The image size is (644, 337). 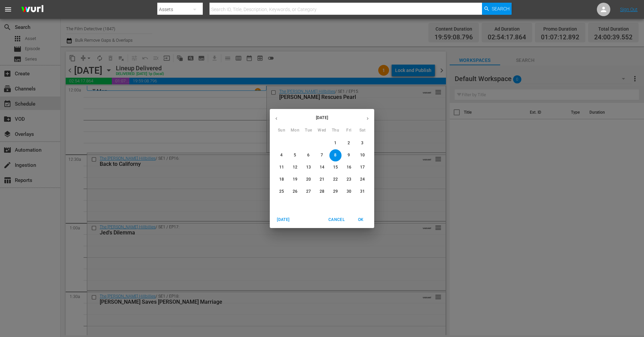 What do you see at coordinates (629, 10) in the screenshot?
I see `a: Sign Out` at bounding box center [629, 10].